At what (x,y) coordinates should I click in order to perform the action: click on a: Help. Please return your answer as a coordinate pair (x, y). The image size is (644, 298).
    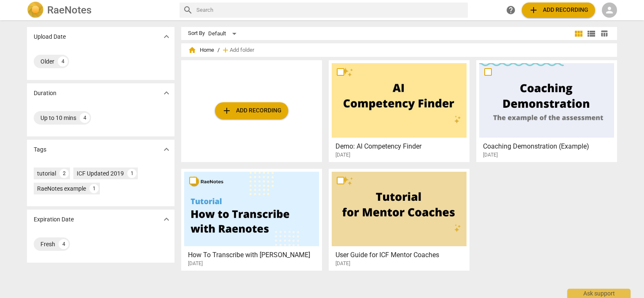
    Looking at the image, I should click on (511, 10).